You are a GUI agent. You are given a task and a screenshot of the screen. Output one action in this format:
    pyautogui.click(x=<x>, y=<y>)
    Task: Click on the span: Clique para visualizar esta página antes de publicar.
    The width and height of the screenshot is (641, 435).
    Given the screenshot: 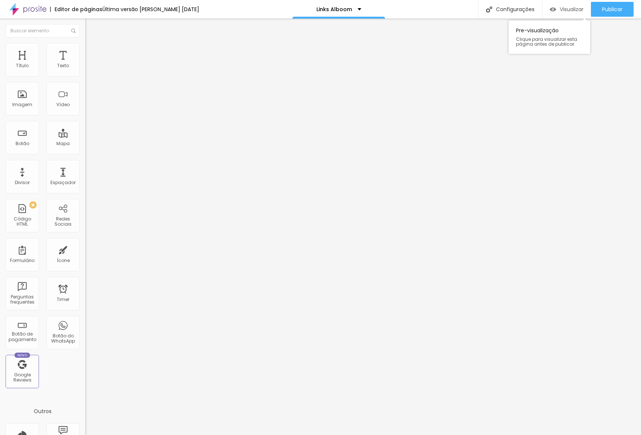 What is the action you would take?
    pyautogui.click(x=549, y=42)
    